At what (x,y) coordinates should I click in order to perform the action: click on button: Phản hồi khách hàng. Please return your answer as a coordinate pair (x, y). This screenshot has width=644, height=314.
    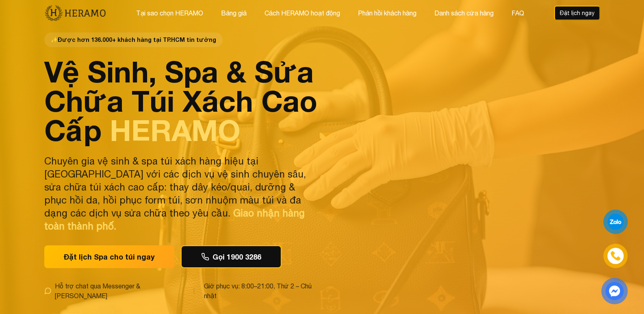
    Looking at the image, I should click on (388, 13).